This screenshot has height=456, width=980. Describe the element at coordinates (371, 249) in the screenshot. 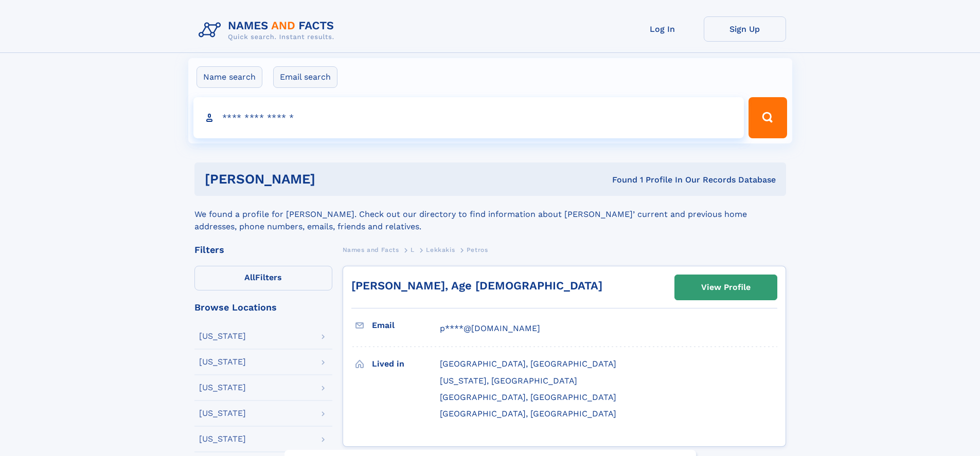

I see `a: Names and Facts` at that location.